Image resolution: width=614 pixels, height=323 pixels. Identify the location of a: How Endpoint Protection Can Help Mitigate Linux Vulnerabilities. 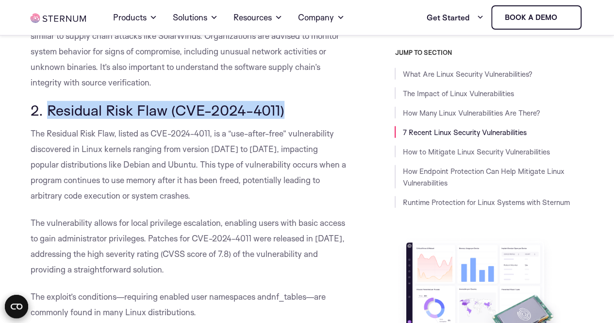
(483, 177).